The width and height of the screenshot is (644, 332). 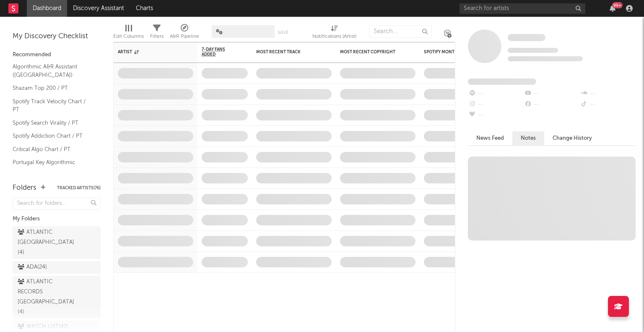 What do you see at coordinates (43, 327) in the screenshot?
I see `div: WATCH LIST ( 42 )` at bounding box center [43, 327].